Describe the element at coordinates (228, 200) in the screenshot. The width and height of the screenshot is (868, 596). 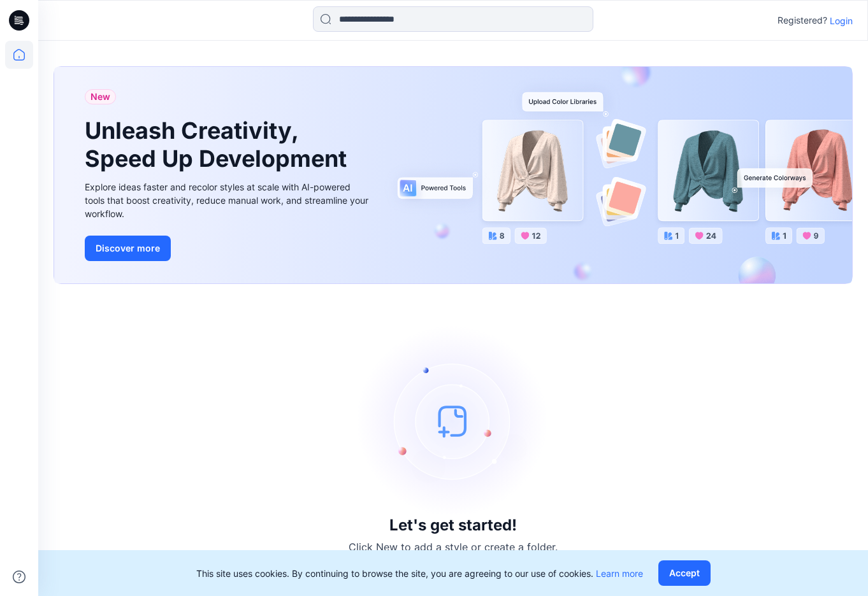
I see `div: Explore ideas faster and recolor styles at scale with AI-powered tools that boost creativity, red...` at that location.